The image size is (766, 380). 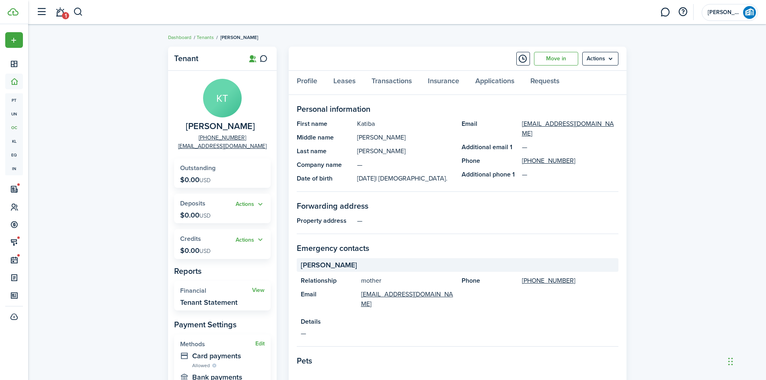 I want to click on a: un, so click(x=14, y=114).